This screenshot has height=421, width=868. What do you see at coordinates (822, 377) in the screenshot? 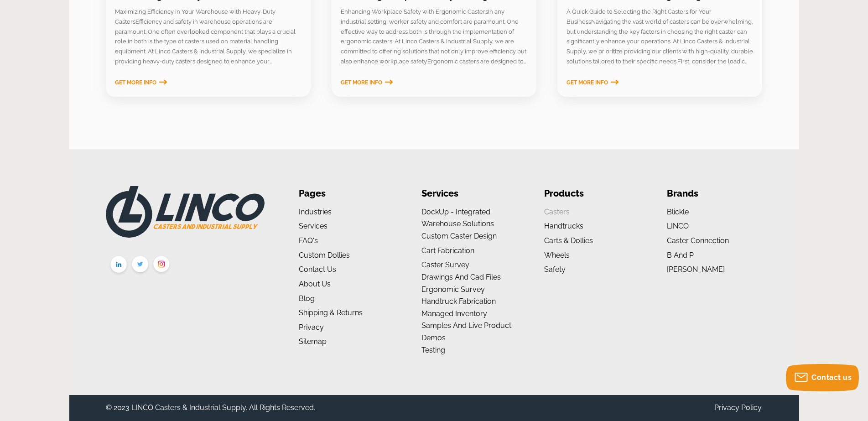
I see `button: Contact us` at bounding box center [822, 377].